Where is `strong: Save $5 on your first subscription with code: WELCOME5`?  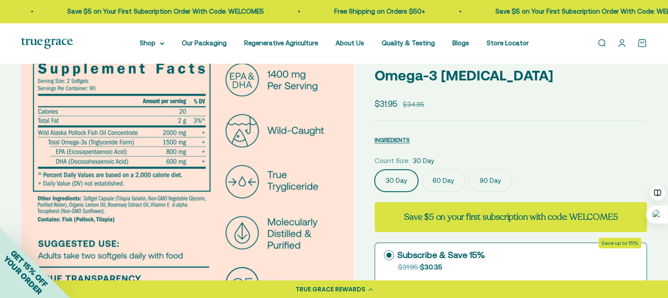
strong: Save $5 on your first subscription with code: WELCOME5 is located at coordinates (511, 216).